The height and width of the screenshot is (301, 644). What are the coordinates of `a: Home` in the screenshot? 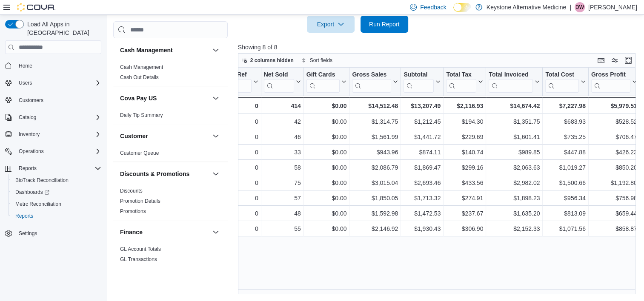 It's located at (25, 66).